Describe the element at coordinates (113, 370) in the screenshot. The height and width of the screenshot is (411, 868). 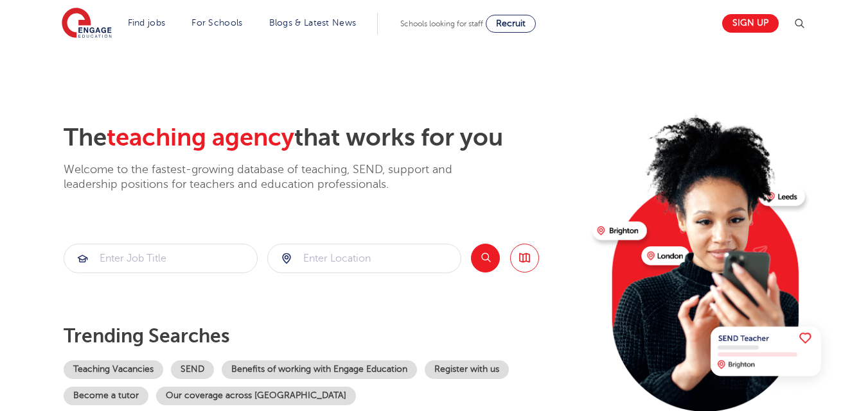
I see `a: Teaching Vacancies` at that location.